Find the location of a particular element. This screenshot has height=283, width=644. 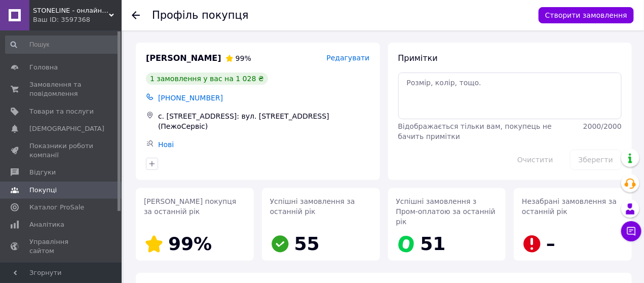

span: Відображається тільки вам, покупець не бачить примітки is located at coordinates (474, 131).